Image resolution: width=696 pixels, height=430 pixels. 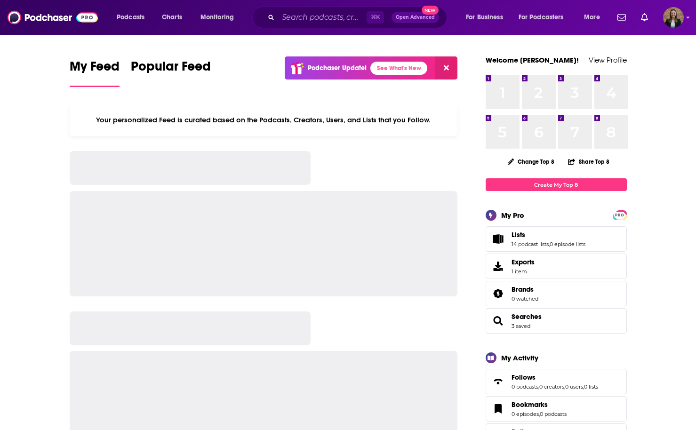 What do you see at coordinates (172, 17) in the screenshot?
I see `span: Charts` at bounding box center [172, 17].